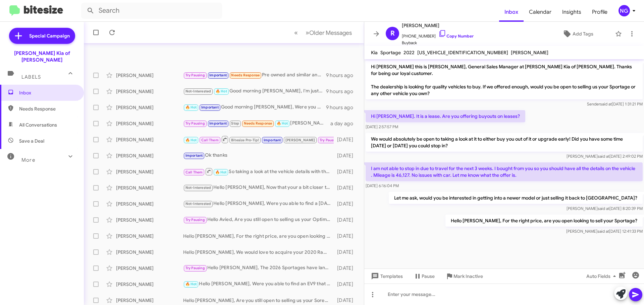 Image resolution: width=644 pixels, height=305 pixels. I want to click on span: Kia, so click(374, 53).